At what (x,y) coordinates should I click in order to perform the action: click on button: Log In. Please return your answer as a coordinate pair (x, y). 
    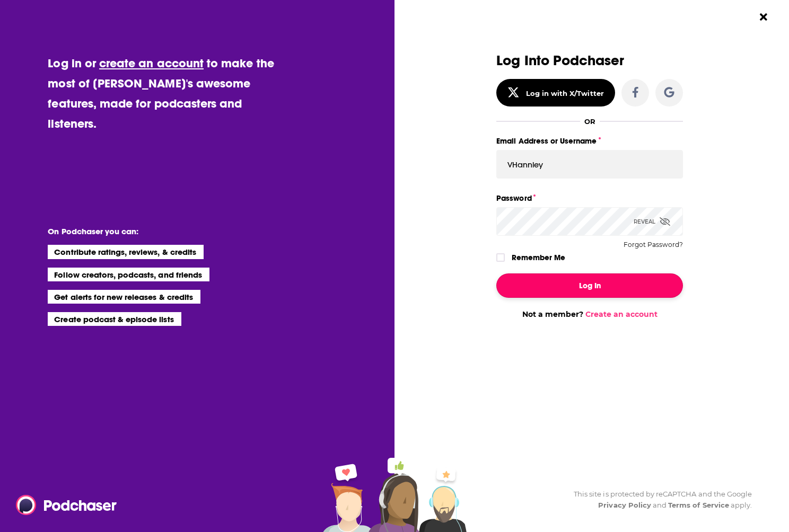
    Looking at the image, I should click on (589, 286).